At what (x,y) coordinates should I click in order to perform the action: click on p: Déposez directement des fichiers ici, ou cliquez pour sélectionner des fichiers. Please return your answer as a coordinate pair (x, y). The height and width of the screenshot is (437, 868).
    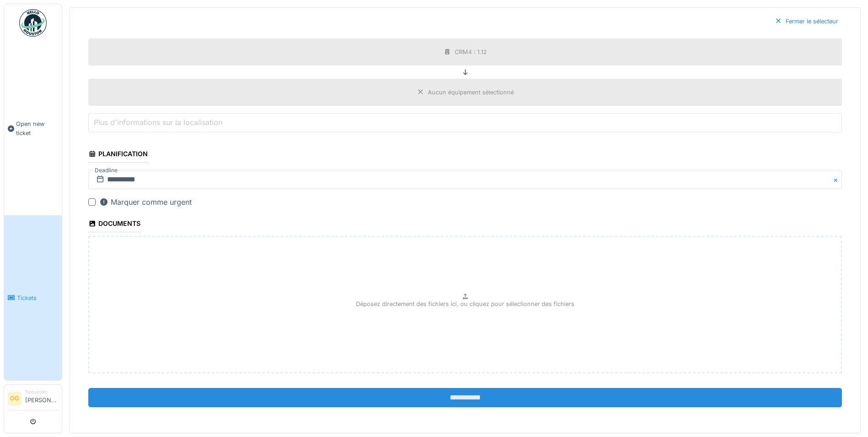
    Looking at the image, I should click on (465, 303).